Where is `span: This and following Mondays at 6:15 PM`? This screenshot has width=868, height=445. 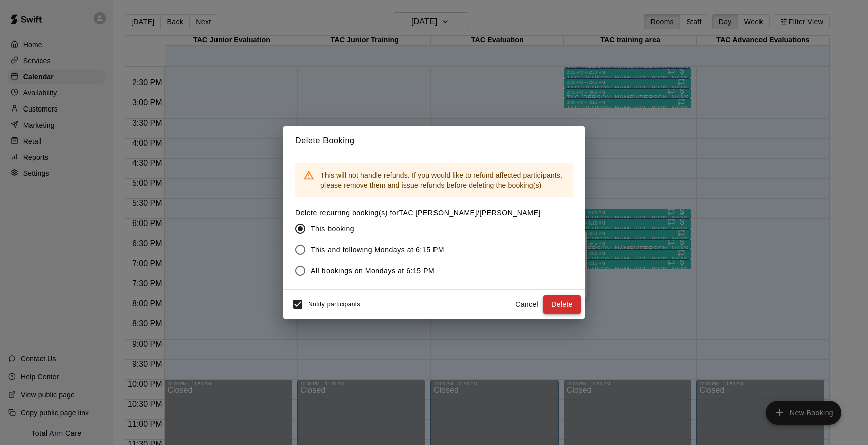 span: This and following Mondays at 6:15 PM is located at coordinates (377, 250).